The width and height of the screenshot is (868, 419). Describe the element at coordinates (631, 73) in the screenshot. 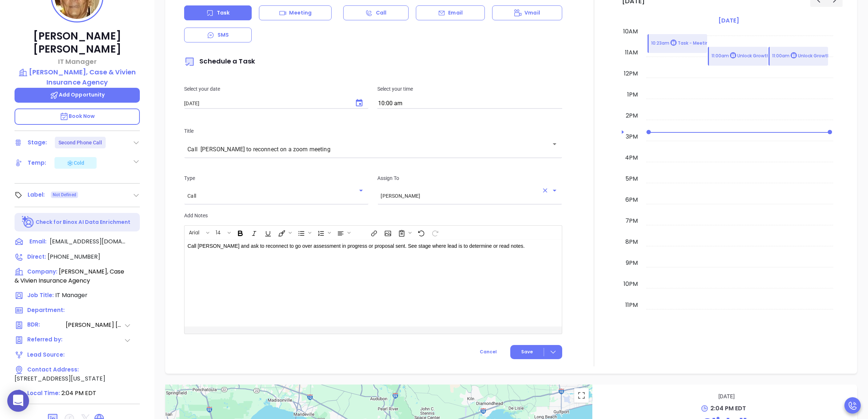

I see `div: 12pm` at that location.